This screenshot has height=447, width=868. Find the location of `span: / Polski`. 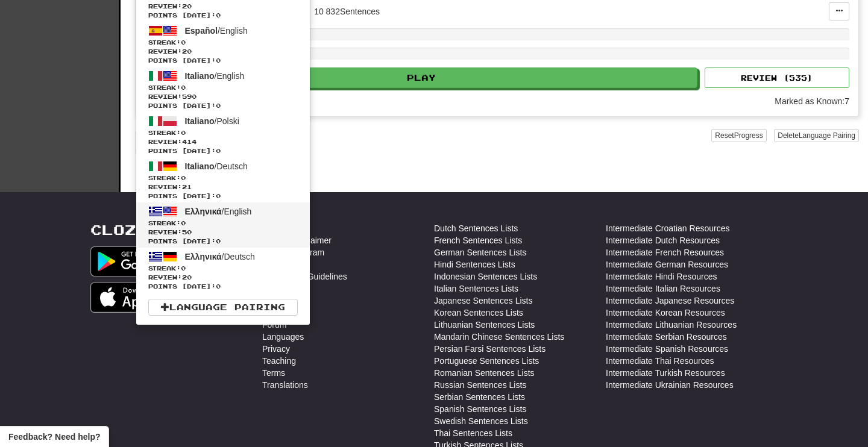

span: / Polski is located at coordinates (212, 121).